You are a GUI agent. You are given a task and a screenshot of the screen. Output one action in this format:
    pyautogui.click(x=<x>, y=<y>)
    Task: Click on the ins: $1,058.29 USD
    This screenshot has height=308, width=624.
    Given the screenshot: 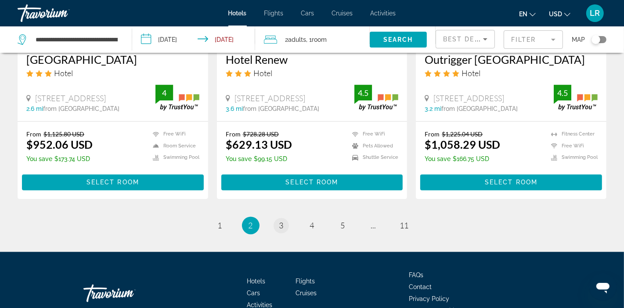 What is the action you would take?
    pyautogui.click(x=463, y=145)
    